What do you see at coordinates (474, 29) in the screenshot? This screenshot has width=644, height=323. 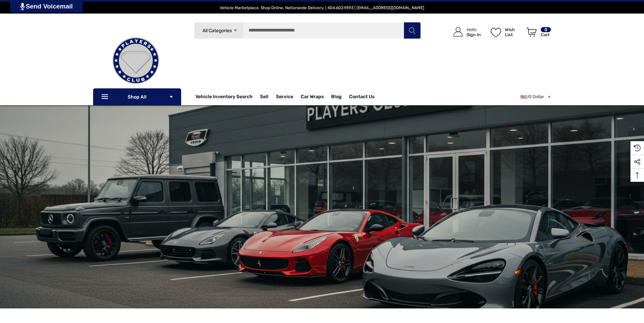 I see `p: Hello` at bounding box center [474, 29].